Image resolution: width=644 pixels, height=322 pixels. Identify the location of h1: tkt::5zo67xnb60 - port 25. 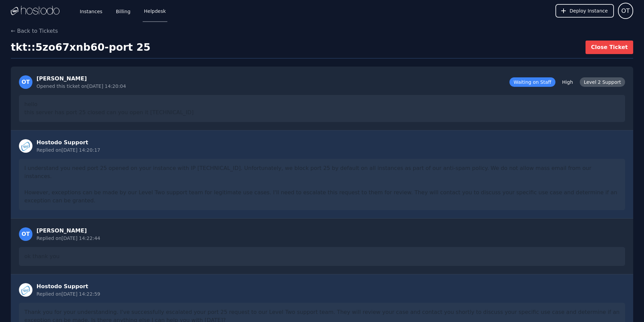
(81, 47).